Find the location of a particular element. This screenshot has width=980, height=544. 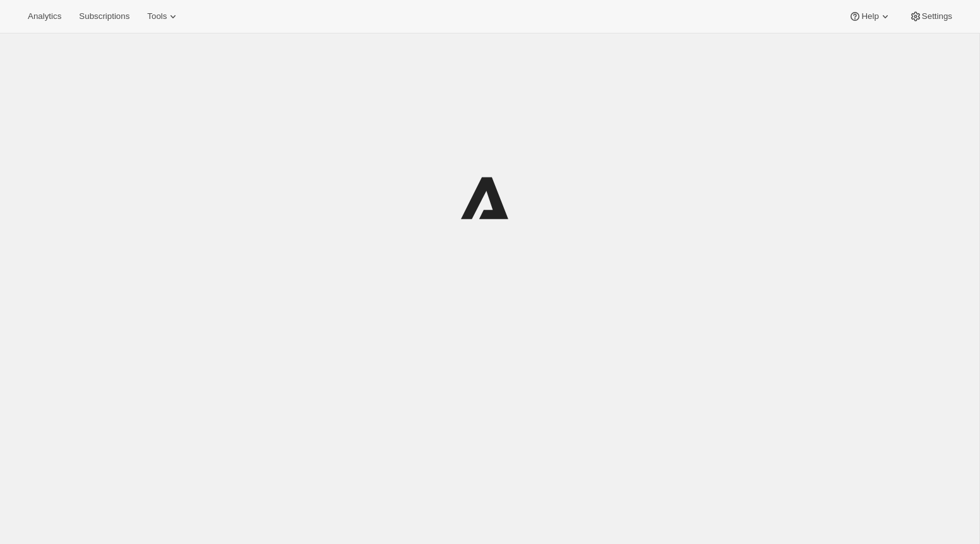

button: Analytics is located at coordinates (44, 16).